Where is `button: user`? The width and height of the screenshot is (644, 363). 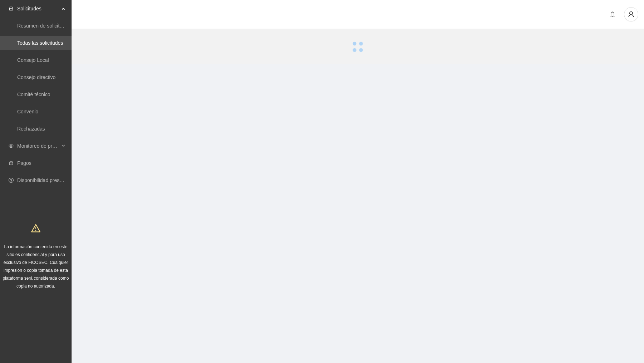 button: user is located at coordinates (631, 14).